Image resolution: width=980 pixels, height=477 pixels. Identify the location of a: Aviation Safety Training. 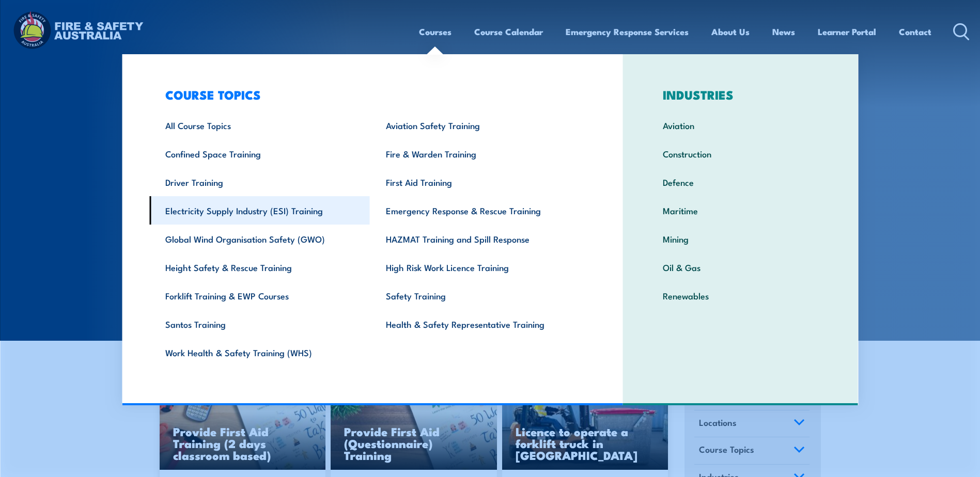
(480, 125).